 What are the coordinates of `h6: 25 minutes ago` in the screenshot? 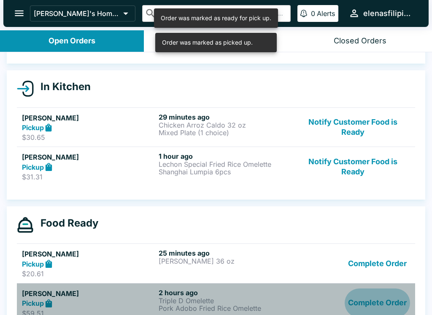 It's located at (225, 253).